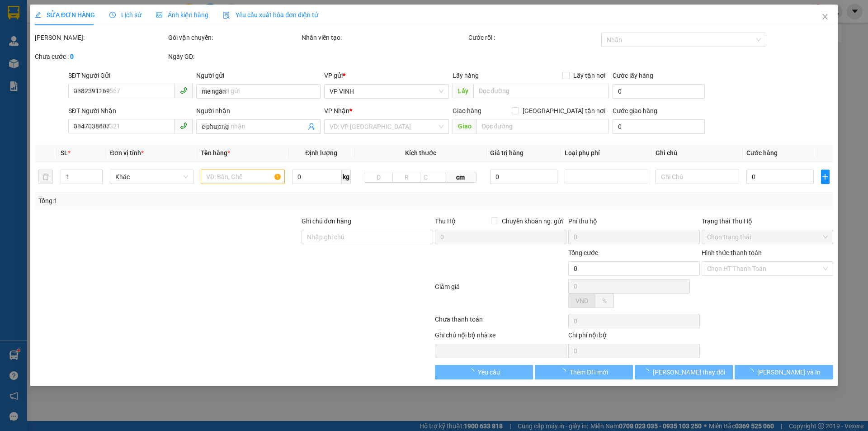 The width and height of the screenshot is (868, 431). What do you see at coordinates (732, 253) in the screenshot?
I see `label: Hình thức thanh toán` at bounding box center [732, 253].